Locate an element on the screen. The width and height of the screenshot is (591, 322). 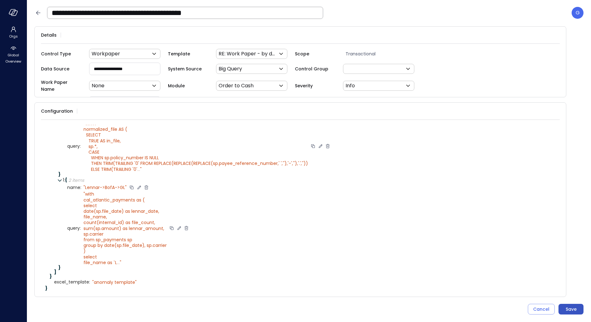
span: name is located at coordinates (74, 187).